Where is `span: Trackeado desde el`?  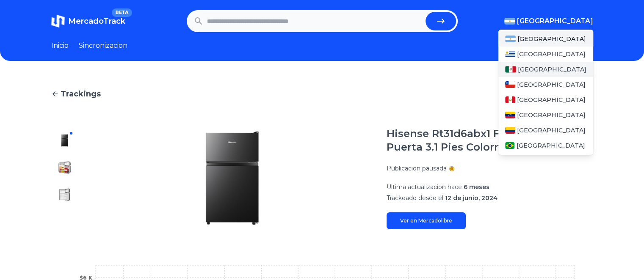 span: Trackeado desde el is located at coordinates (415, 198).